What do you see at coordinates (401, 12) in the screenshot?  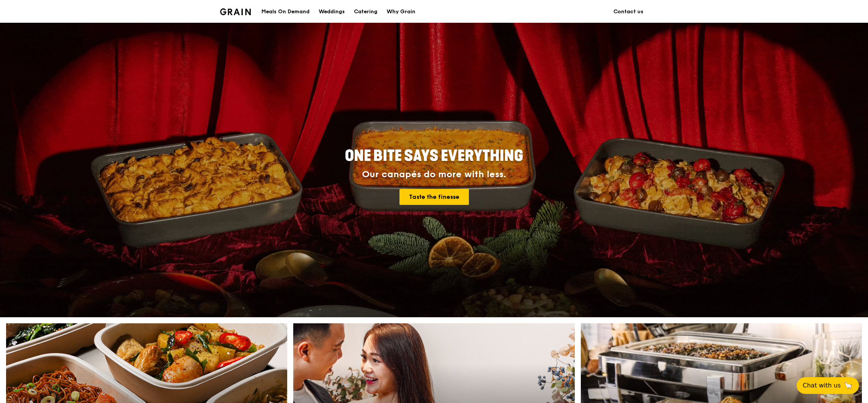 I see `div: Why Grain` at bounding box center [401, 12].